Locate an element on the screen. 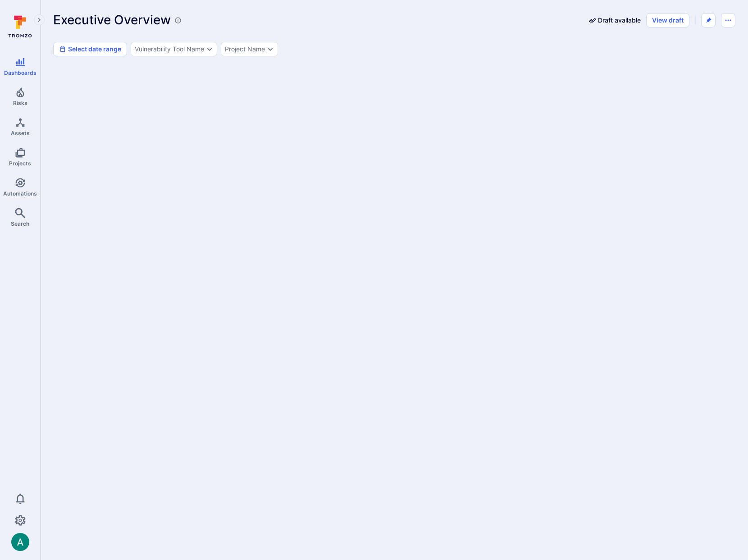 The height and width of the screenshot is (560, 748). button: Dashboard menu is located at coordinates (728, 20).